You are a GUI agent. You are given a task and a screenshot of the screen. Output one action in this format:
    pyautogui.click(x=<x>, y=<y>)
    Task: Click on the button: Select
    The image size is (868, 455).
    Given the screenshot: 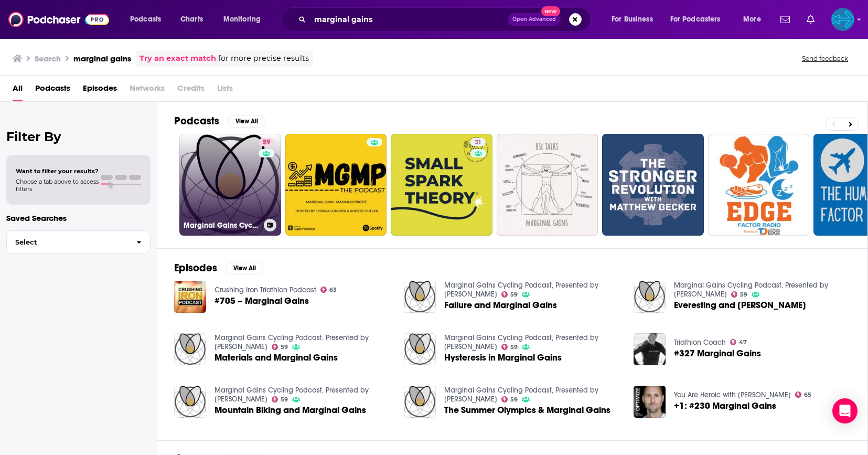 What is the action you would take?
    pyautogui.click(x=78, y=242)
    